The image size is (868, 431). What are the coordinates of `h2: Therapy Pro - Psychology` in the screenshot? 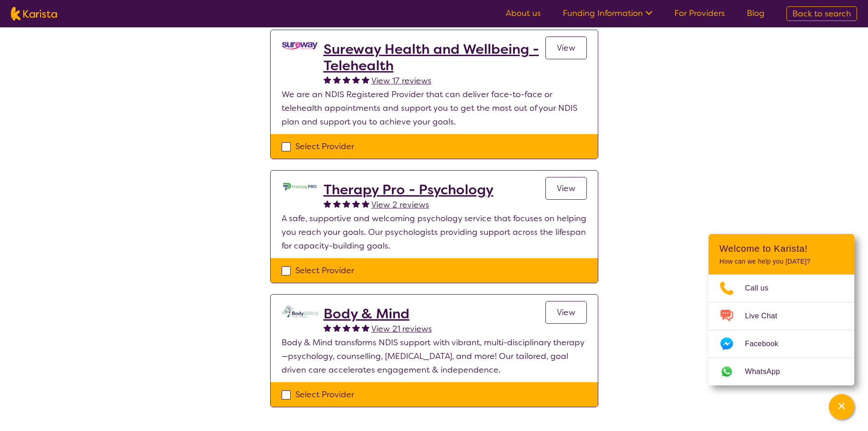 It's located at (408, 190).